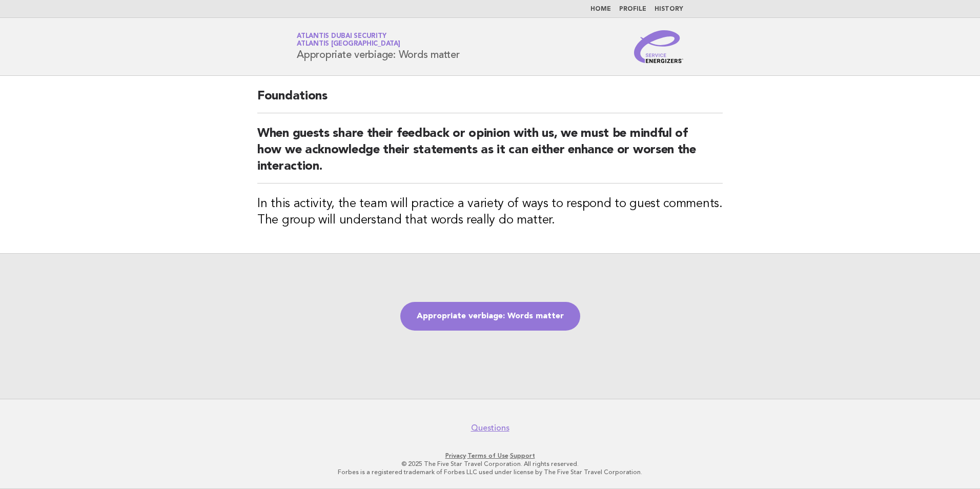  What do you see at coordinates (522, 456) in the screenshot?
I see `a: Support` at bounding box center [522, 456].